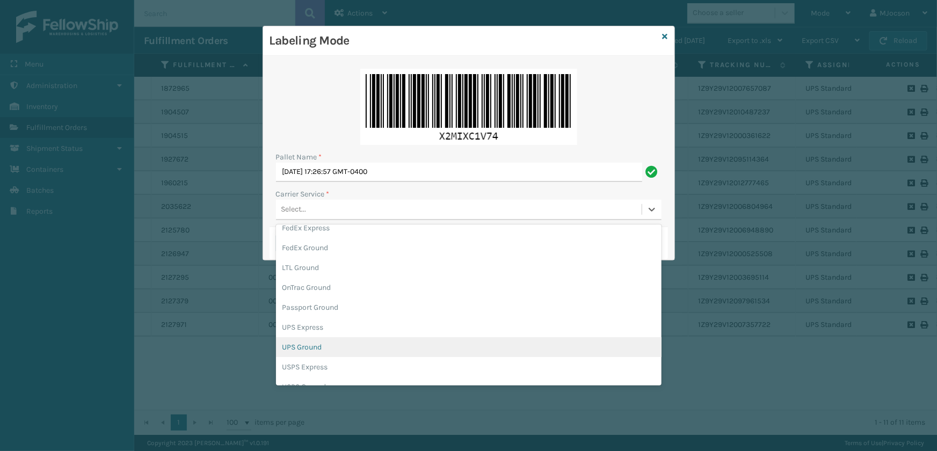  What do you see at coordinates (469, 107) in the screenshot?
I see `img: sDdbaKo74pAAAAABJRU5ErkJggg==` at bounding box center [469, 107].